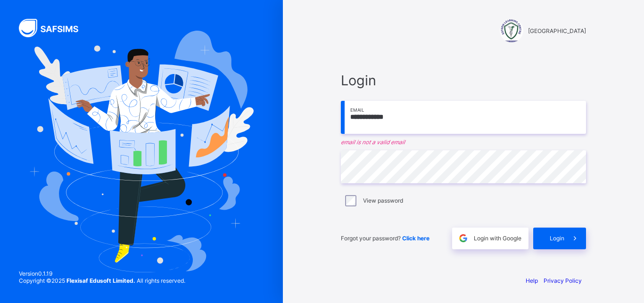  Describe the element at coordinates (54, 28) in the screenshot. I see `img: SAFSIMS Logo` at that location.